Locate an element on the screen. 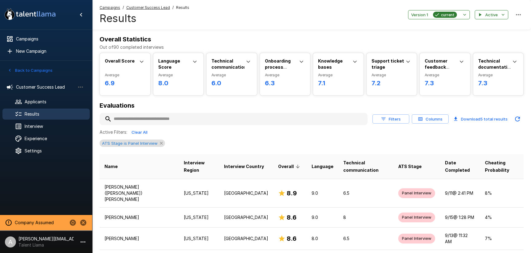 The image size is (531, 253). span: current is located at coordinates (447, 15).